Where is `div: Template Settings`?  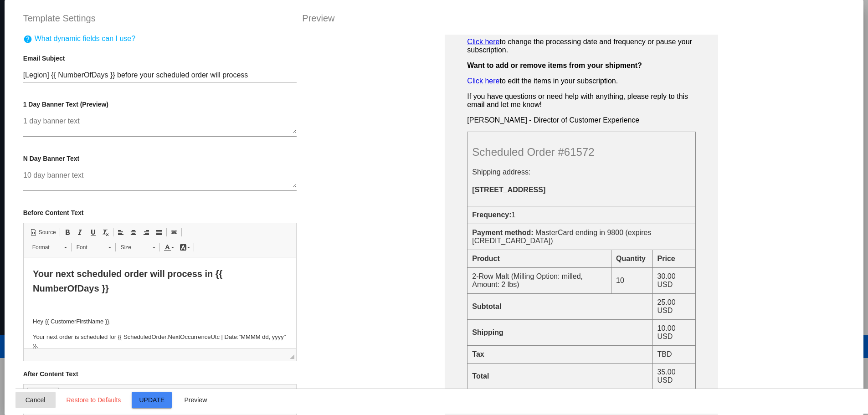
div: Template Settings is located at coordinates (155, 18).